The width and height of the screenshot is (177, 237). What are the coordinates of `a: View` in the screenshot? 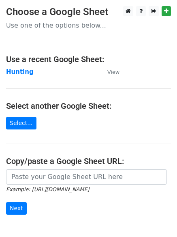 It's located at (109, 72).